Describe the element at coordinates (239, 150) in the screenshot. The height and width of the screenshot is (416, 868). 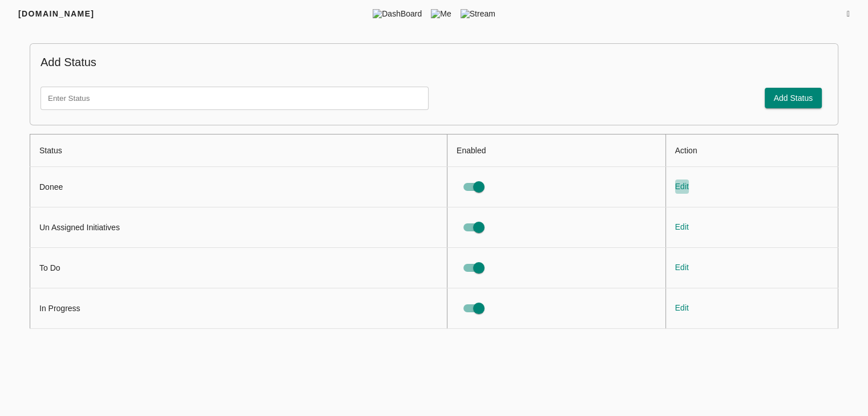
I see `th: Status` at that location.